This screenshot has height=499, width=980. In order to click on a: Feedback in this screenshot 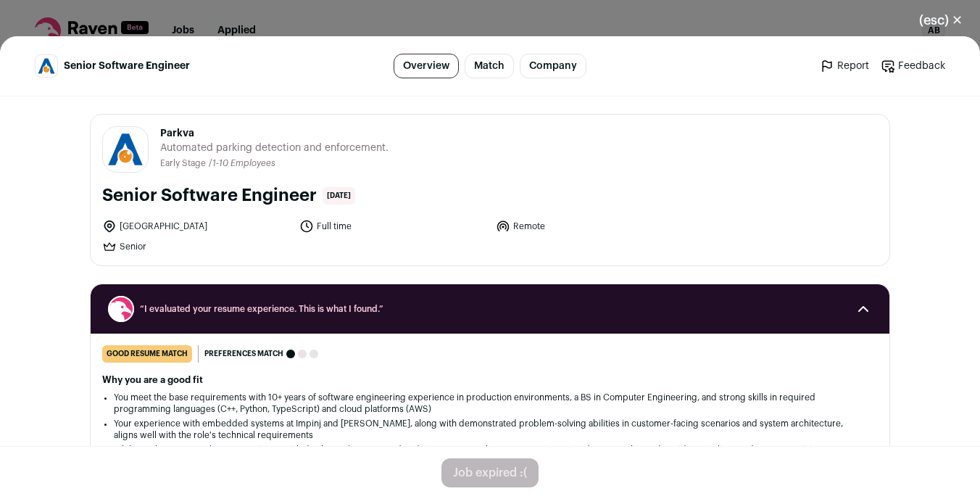, I will do `click(912, 66)`.